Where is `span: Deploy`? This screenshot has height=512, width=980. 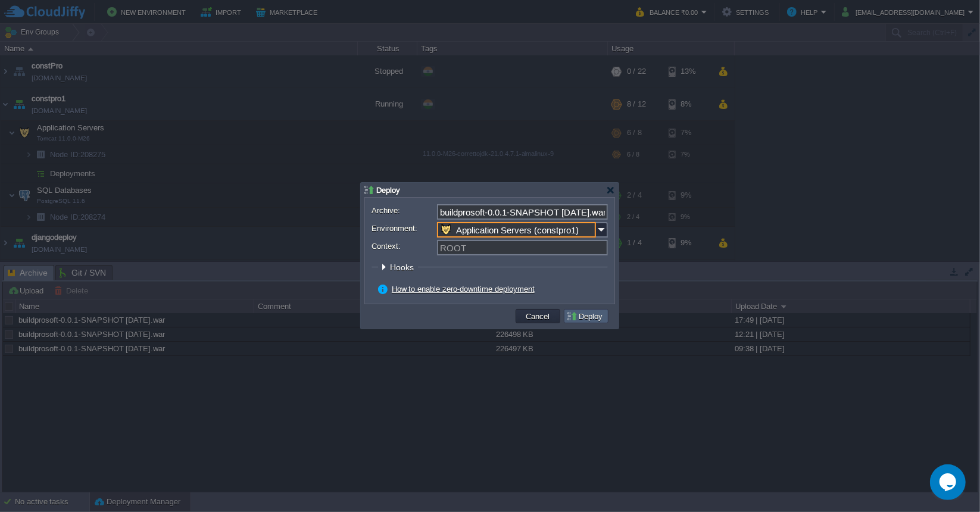
span: Deploy is located at coordinates (388, 190).